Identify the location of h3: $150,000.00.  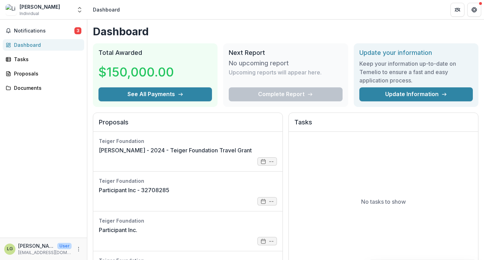
(136, 72).